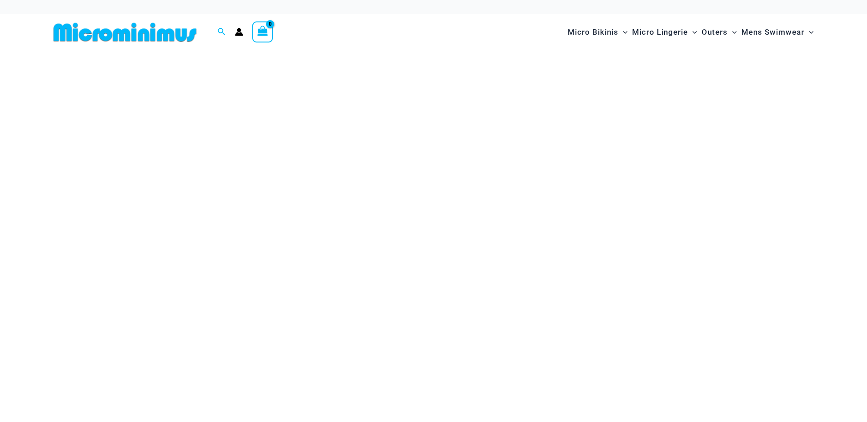 This screenshot has width=867, height=422. I want to click on span: Micro Lingerie, so click(660, 32).